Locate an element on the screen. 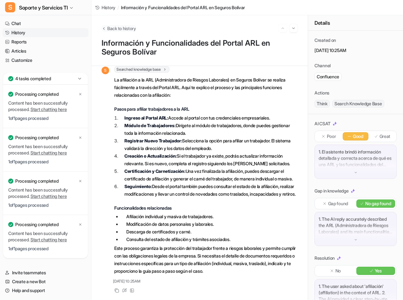 This screenshot has height=300, width=403. p: No is located at coordinates (338, 271).